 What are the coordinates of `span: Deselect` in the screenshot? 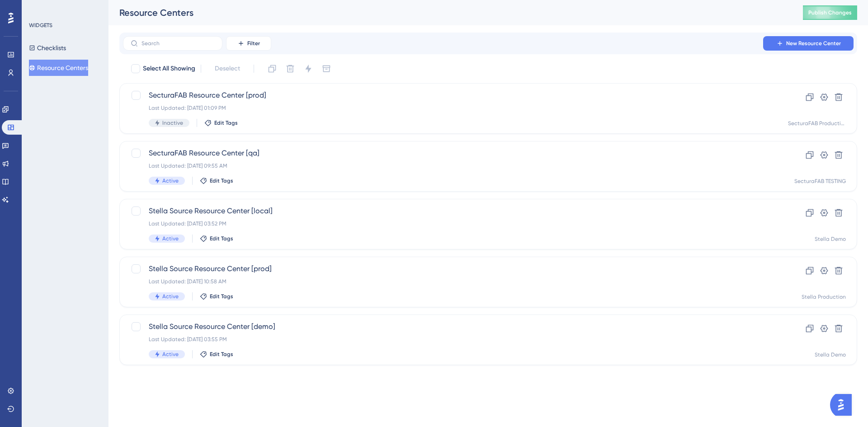 It's located at (227, 69).